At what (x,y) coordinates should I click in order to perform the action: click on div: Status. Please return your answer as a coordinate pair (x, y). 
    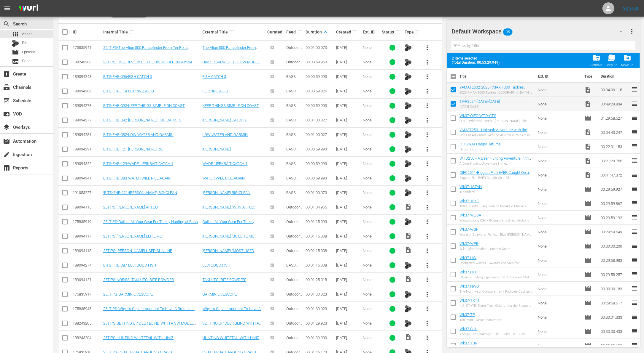
    Looking at the image, I should click on (392, 32).